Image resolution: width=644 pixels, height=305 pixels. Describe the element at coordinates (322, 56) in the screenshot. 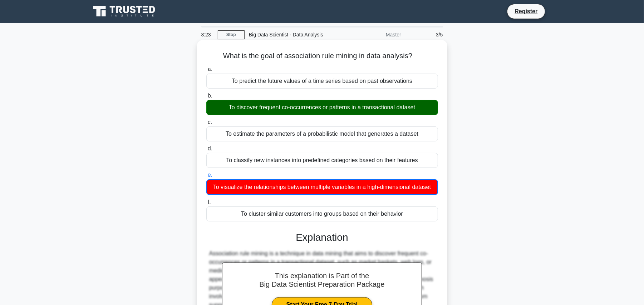

I see `h5: What is the goal of association rule mining in data analysis?` at that location.